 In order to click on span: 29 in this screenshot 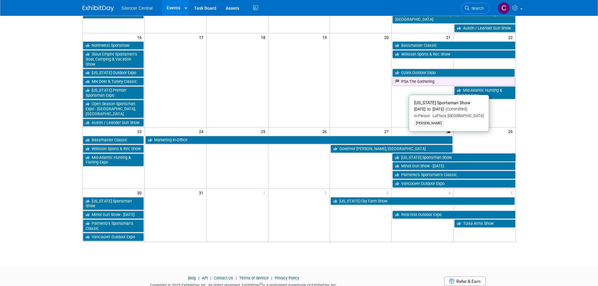, I will do `click(511, 131)`.